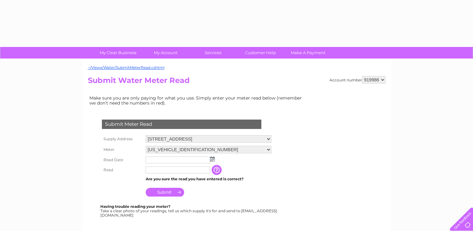 The height and width of the screenshot is (231, 473). Describe the element at coordinates (165, 53) in the screenshot. I see `a: My Account` at that location.